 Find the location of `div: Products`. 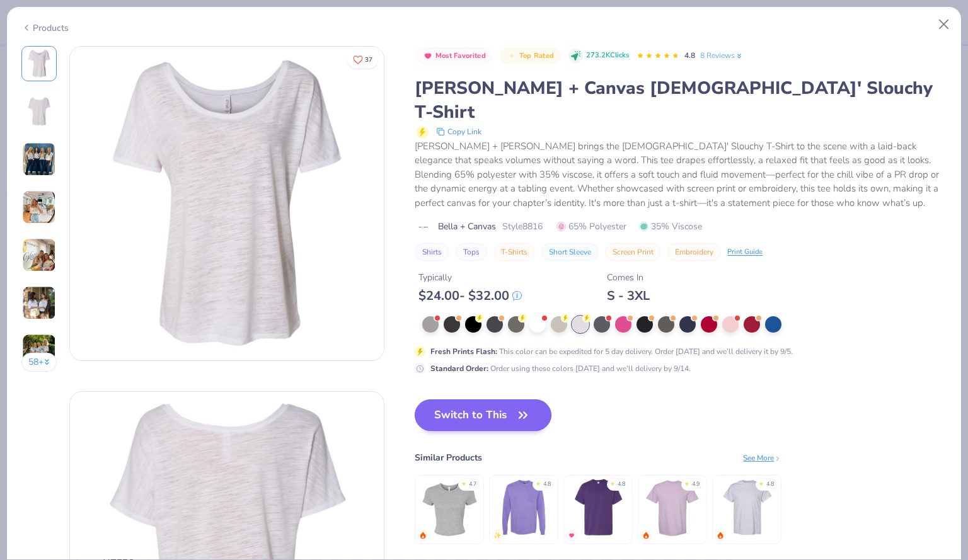

div: Products is located at coordinates (45, 28).